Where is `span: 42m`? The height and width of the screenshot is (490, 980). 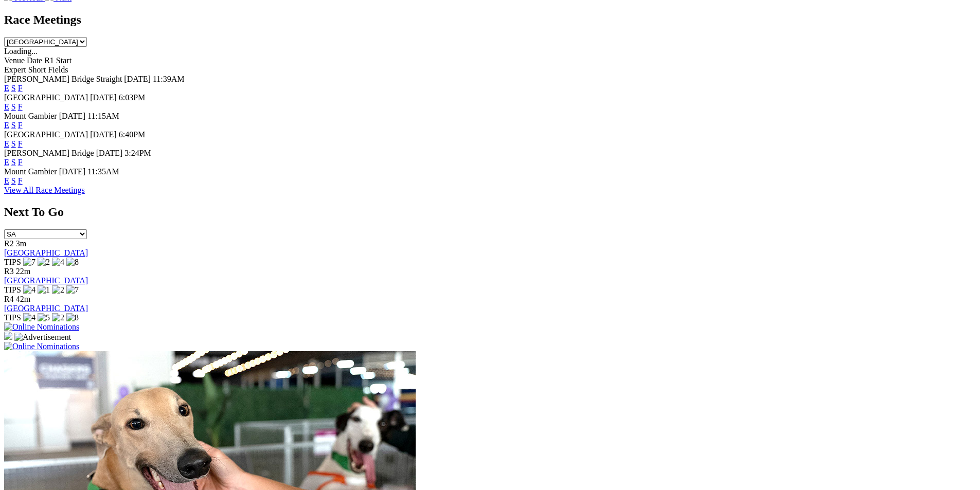
span: 42m is located at coordinates (23, 299).